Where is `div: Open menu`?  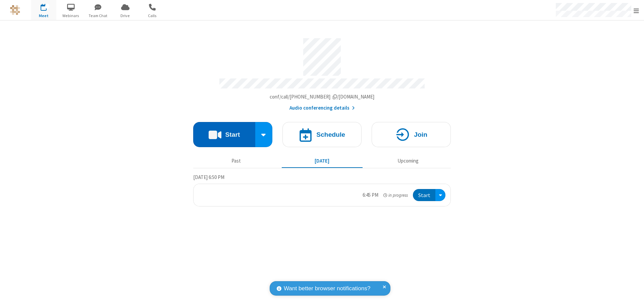 div: Open menu is located at coordinates (441, 195).